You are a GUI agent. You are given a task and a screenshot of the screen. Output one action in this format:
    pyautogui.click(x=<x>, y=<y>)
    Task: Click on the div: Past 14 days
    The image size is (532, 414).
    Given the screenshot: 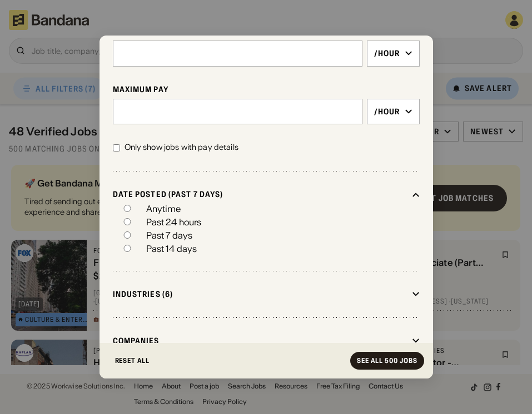 What is the action you would take?
    pyautogui.click(x=172, y=249)
    